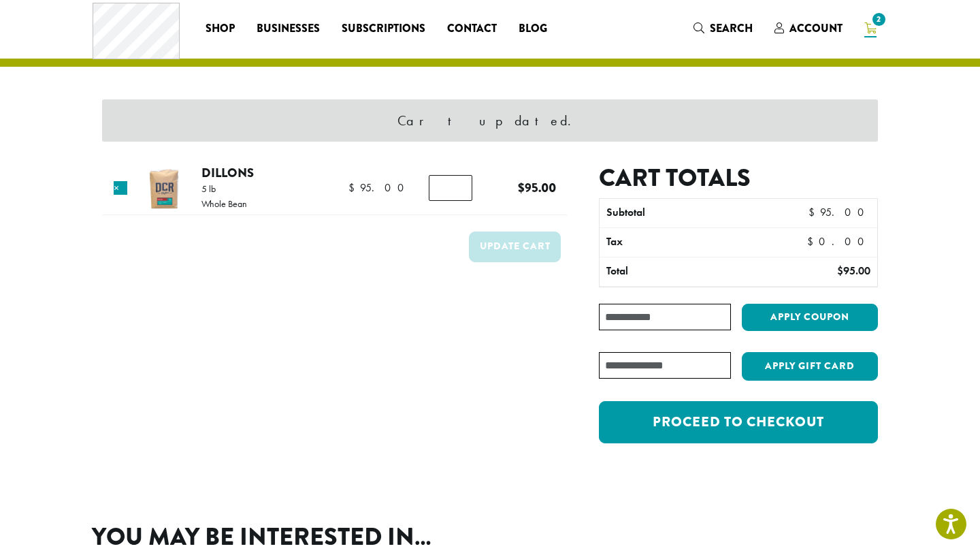  What do you see at coordinates (739, 178) in the screenshot?
I see `h2: Cart totals` at bounding box center [739, 178].